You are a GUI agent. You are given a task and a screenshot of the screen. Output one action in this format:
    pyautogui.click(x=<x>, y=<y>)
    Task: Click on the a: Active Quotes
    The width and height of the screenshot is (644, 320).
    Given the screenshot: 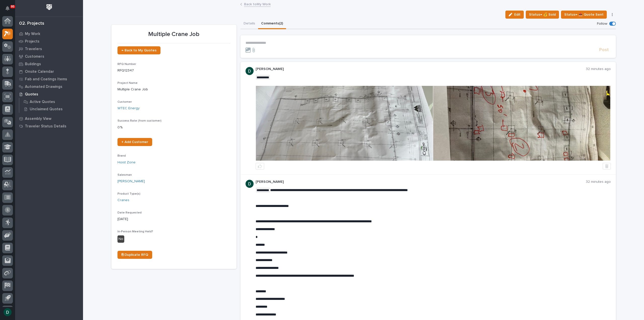 What is the action you would take?
    pyautogui.click(x=51, y=102)
    